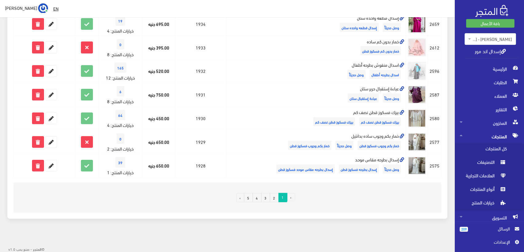  I want to click on a: المنتجات, so click(489, 137).